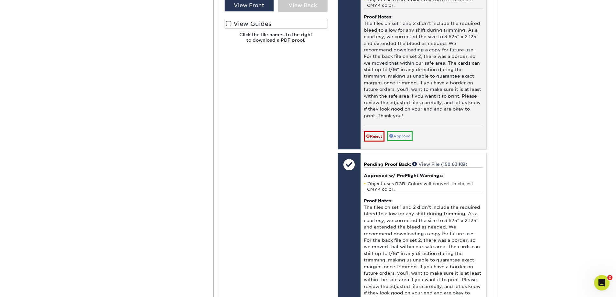 This screenshot has height=297, width=616. Describe the element at coordinates (374, 137) in the screenshot. I see `a: Reject` at that location.